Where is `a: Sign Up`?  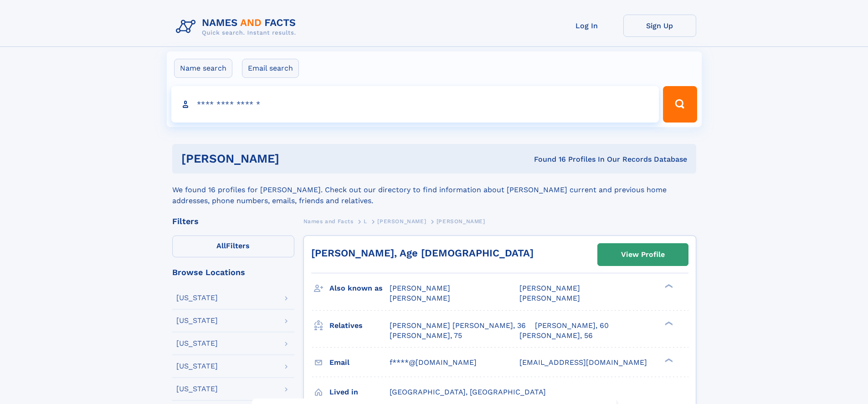
a: Sign Up is located at coordinates (660, 25).